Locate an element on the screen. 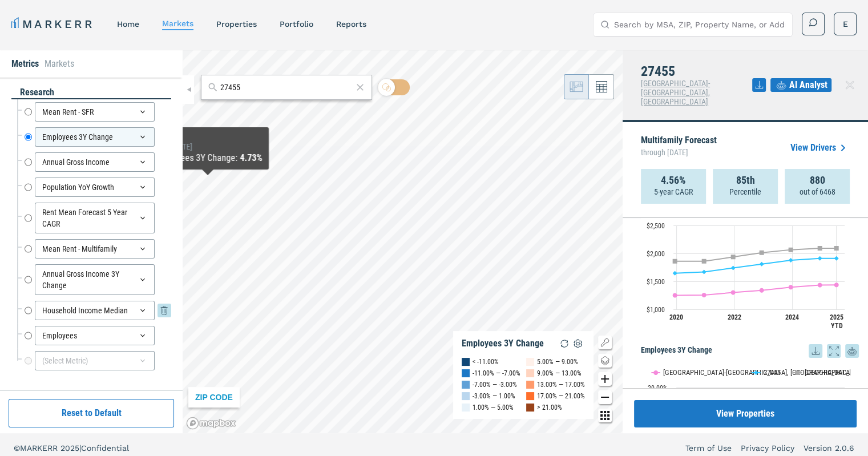 This screenshot has width=868, height=456. b: 4.73% is located at coordinates (250, 158).